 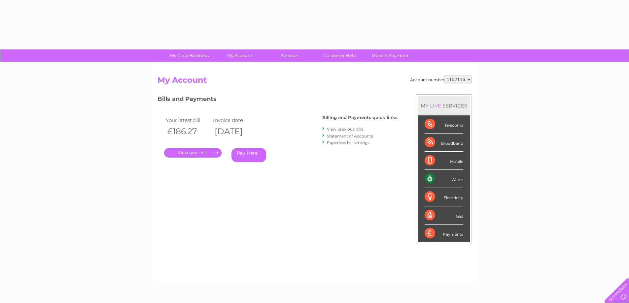 What do you see at coordinates (348, 143) in the screenshot?
I see `a: Paperless bill settings` at bounding box center [348, 143].